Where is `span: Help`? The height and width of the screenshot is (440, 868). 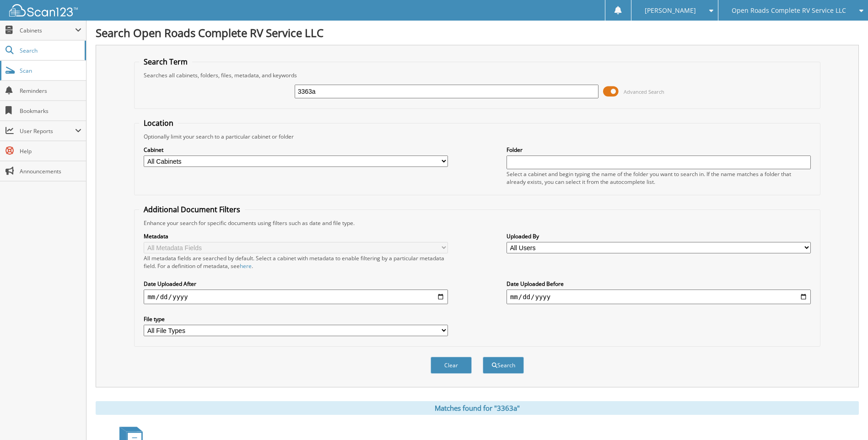 span: Help is located at coordinates (50, 151).